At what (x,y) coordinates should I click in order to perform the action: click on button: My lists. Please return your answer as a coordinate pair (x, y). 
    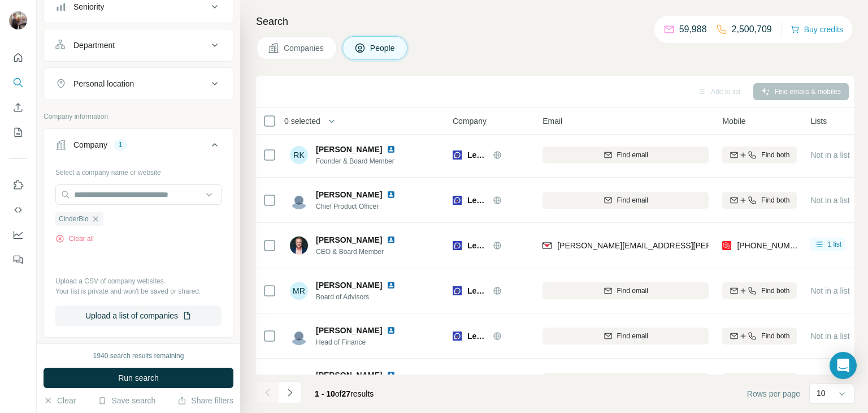
    Looking at the image, I should click on (18, 132).